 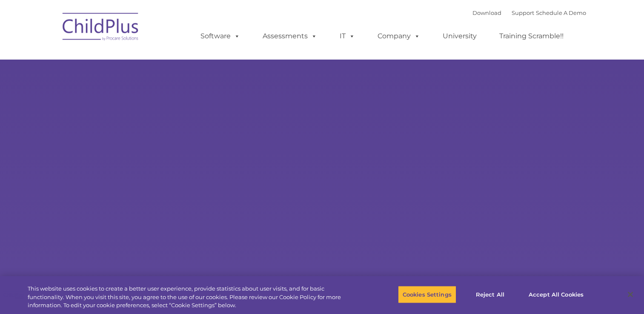 What do you see at coordinates (191, 296) in the screenshot?
I see `div: This website uses cookies to create a better user experience, provide statistics about user visit...` at bounding box center [191, 296].